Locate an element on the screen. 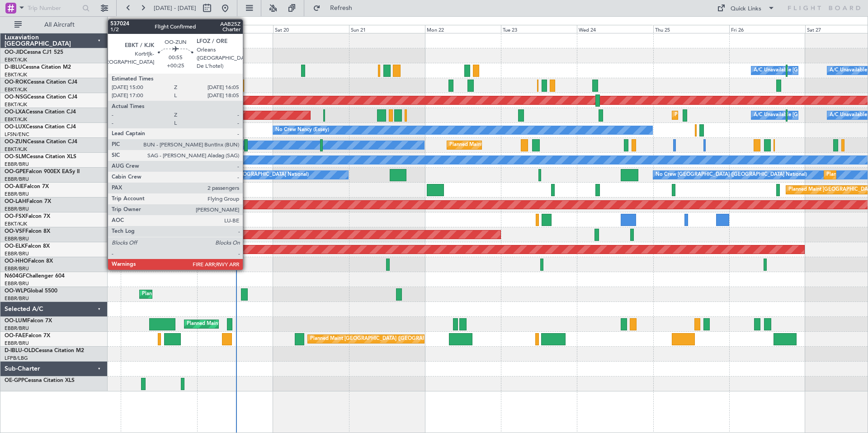 Image resolution: width=868 pixels, height=433 pixels. a: OO-GPEFalcon 900EX EASy II is located at coordinates (42, 172).